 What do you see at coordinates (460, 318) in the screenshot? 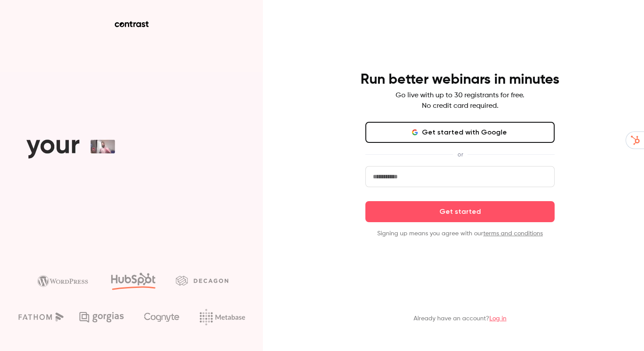
I see `p: Already have an account?` at bounding box center [460, 318].